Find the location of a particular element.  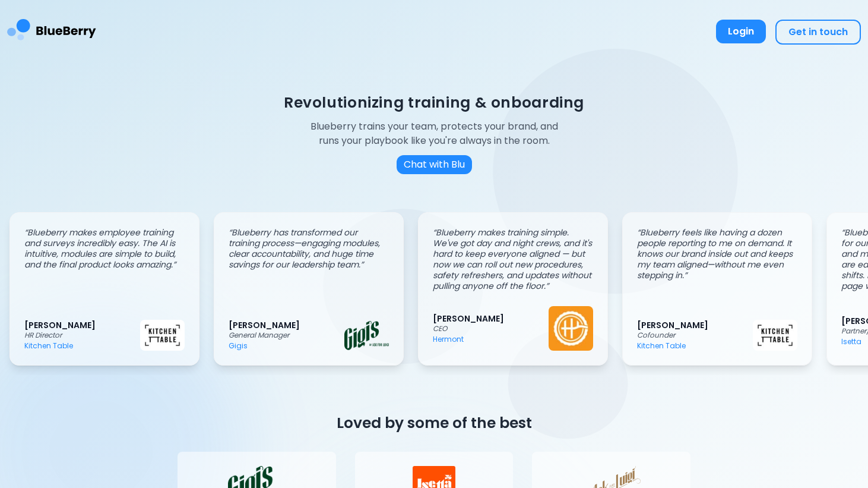

h1: Revolutionizing training & onboarding is located at coordinates (434, 102).